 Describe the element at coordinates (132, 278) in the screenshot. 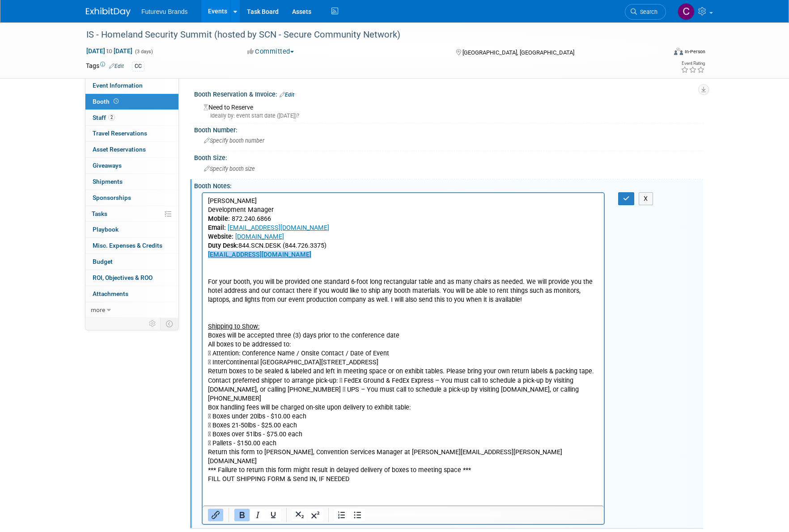

I see `a: ROI, Objectives & ROO` at that location.